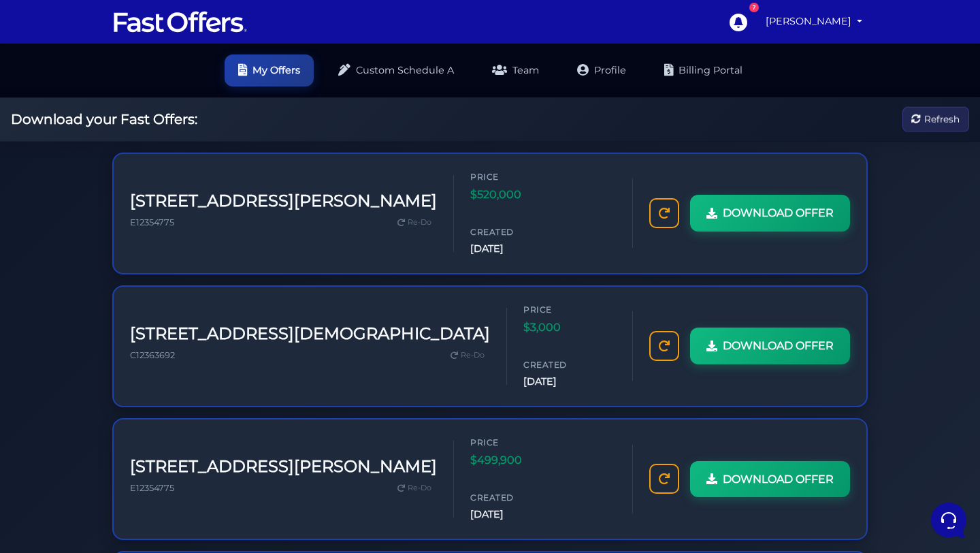  What do you see at coordinates (564, 327) in the screenshot?
I see `span: $3,000` at bounding box center [564, 327].